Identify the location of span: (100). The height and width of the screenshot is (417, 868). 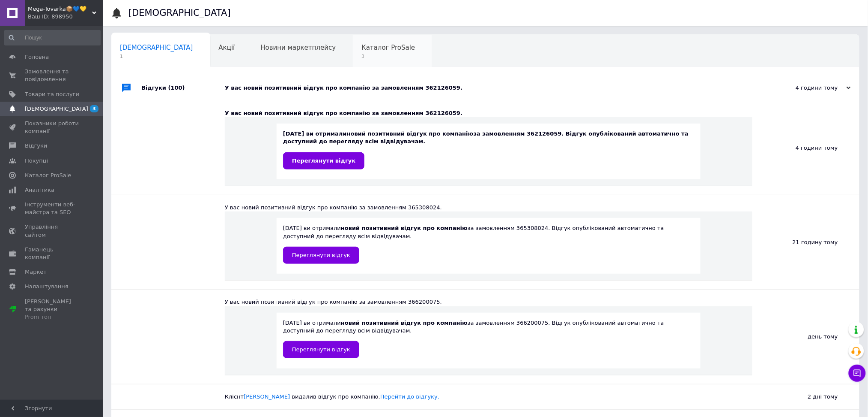
(177, 87).